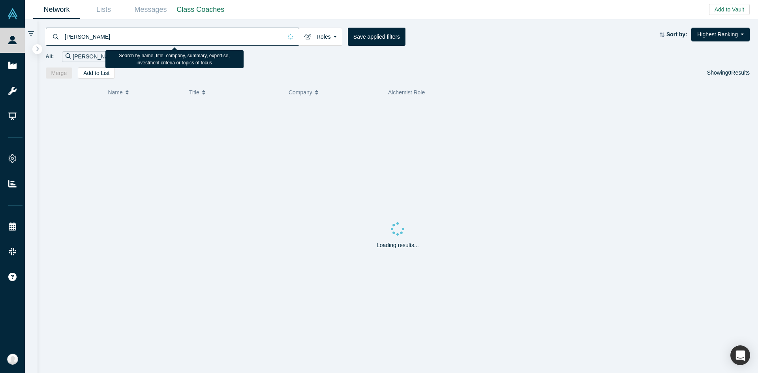 Image resolution: width=758 pixels, height=373 pixels. Describe the element at coordinates (677, 34) in the screenshot. I see `strong: Sort by:` at that location.